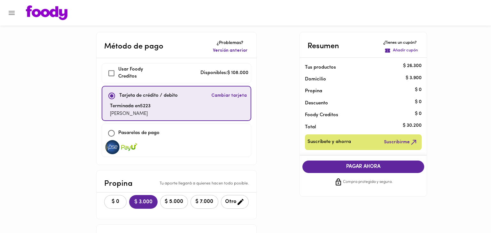 This screenshot has width=491, height=233. What do you see at coordinates (224, 73) in the screenshot?
I see `p: Disponibles: $ 108.000` at bounding box center [224, 73].